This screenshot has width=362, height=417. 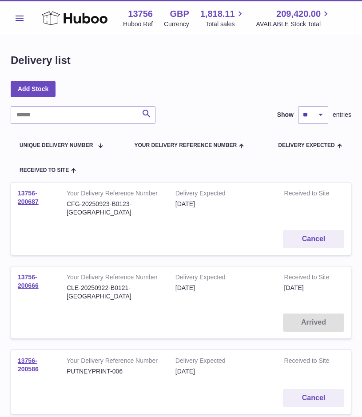 What do you see at coordinates (28, 197) in the screenshot?
I see `a: 13756-200687` at bounding box center [28, 197].